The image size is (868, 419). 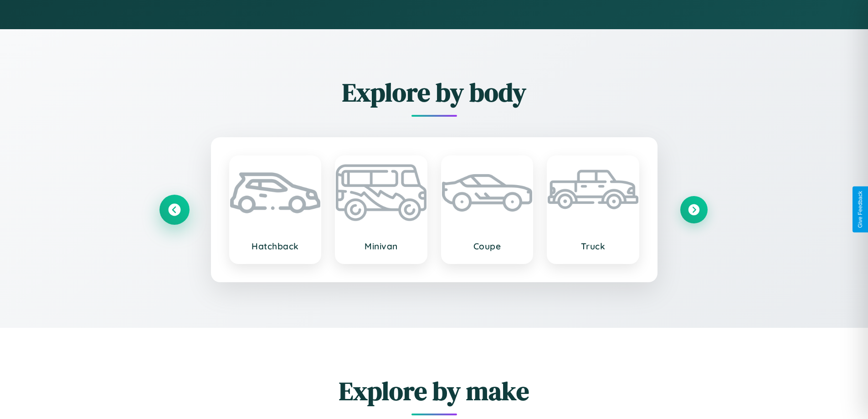 What do you see at coordinates (434, 92) in the screenshot?
I see `h2: Explore by body` at bounding box center [434, 92].